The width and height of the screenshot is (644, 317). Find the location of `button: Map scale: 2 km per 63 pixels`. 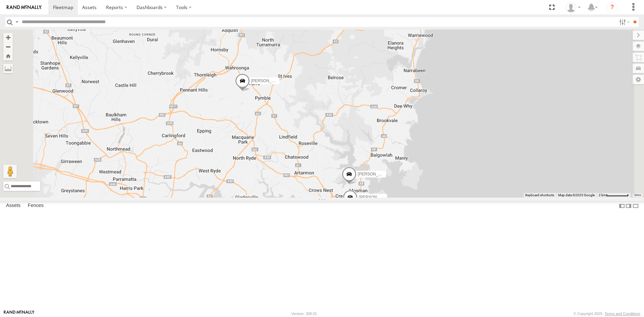

button: Map scale: 2 km per 63 pixels is located at coordinates (613, 195).